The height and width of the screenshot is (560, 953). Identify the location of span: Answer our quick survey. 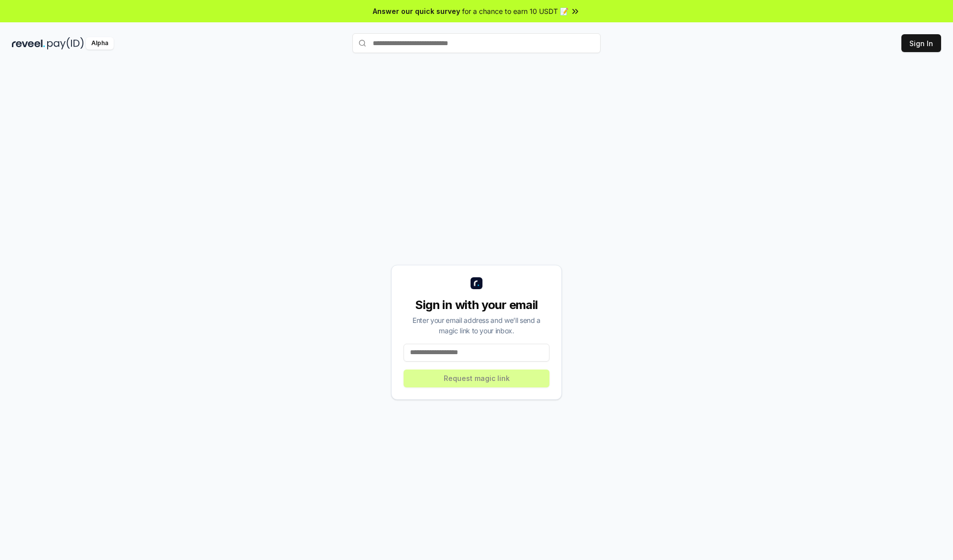
(416, 11).